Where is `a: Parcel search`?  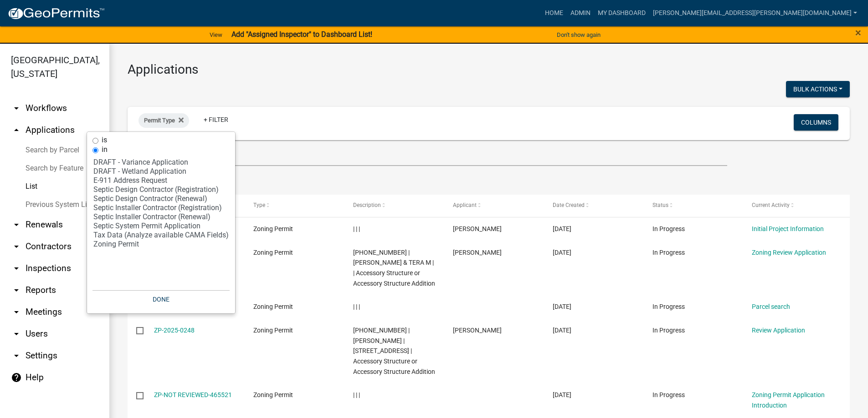
a: Parcel search is located at coordinates (771, 307).